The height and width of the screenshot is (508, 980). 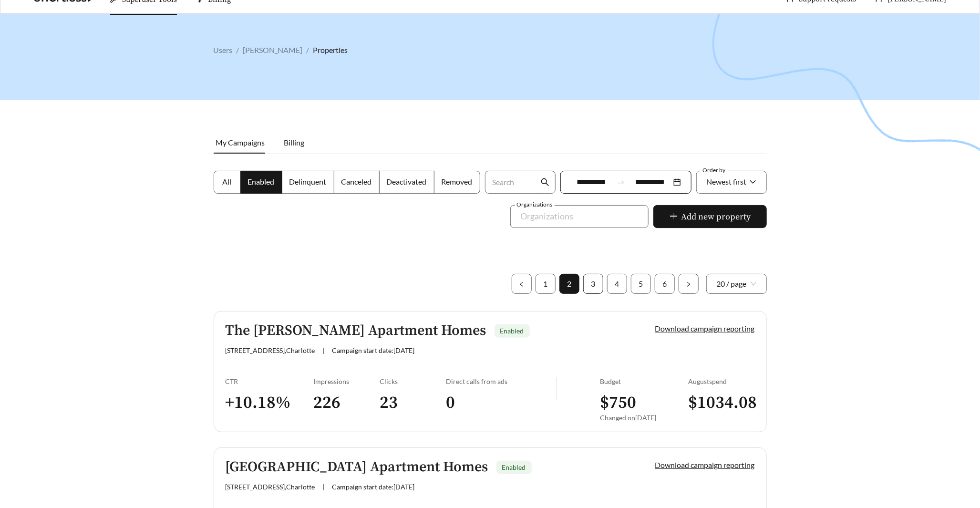 What do you see at coordinates (347, 402) in the screenshot?
I see `h3: 226` at bounding box center [347, 402].